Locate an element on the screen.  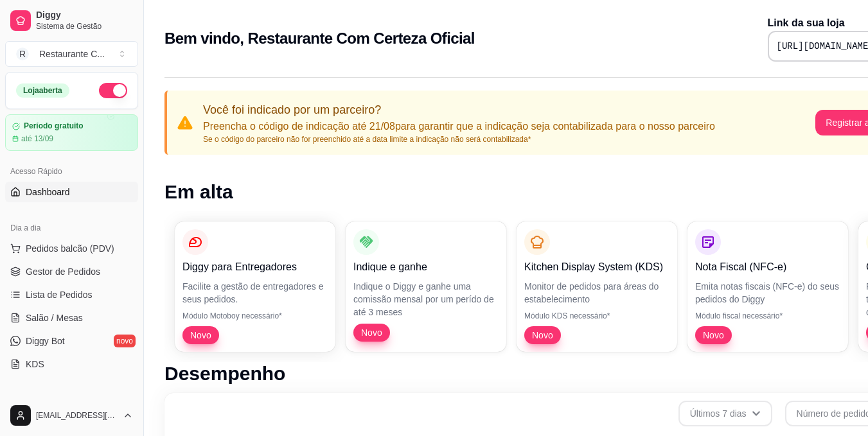
div: Acesso Rápido is located at coordinates (71, 171).